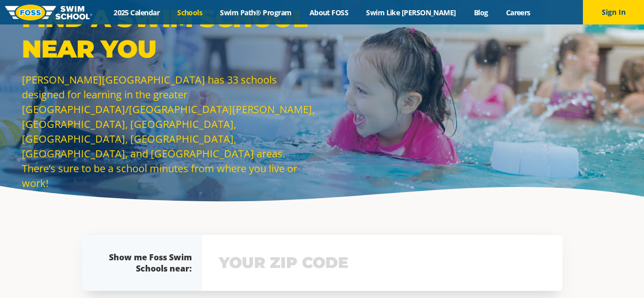 The image size is (644, 298). What do you see at coordinates (329, 12) in the screenshot?
I see `a: About FOSS` at bounding box center [329, 12].